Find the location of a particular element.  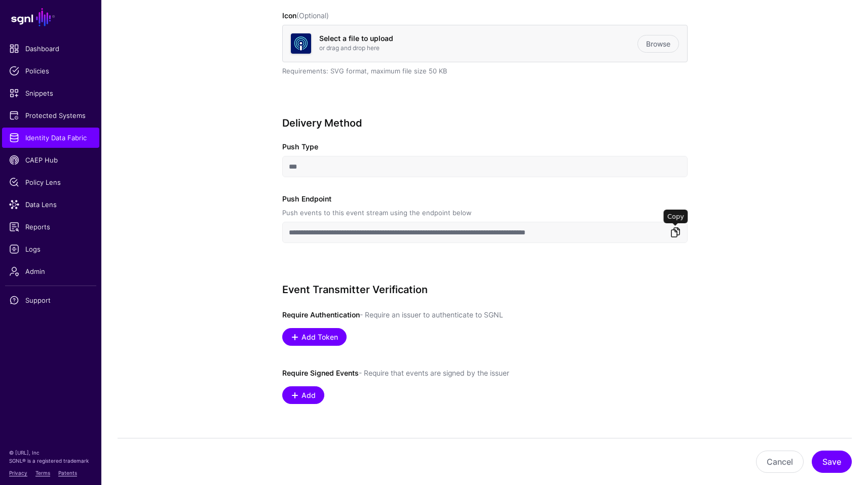

a: Privacy is located at coordinates (18, 473).